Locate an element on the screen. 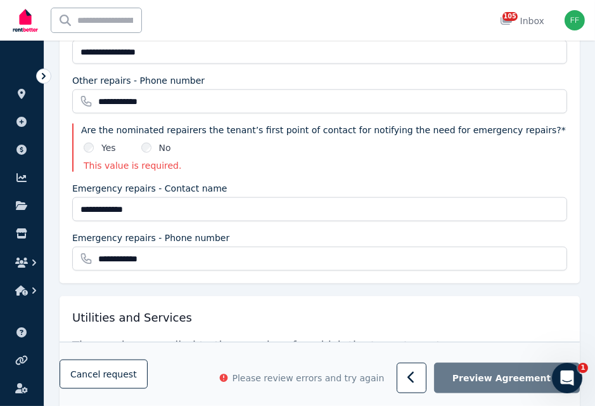 This screenshot has height=406, width=595. img: RentBetter is located at coordinates (25, 20).